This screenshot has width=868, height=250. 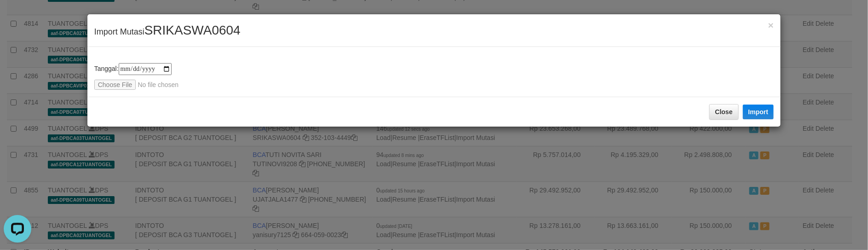 I want to click on div: Tanggal:, so click(x=434, y=76).